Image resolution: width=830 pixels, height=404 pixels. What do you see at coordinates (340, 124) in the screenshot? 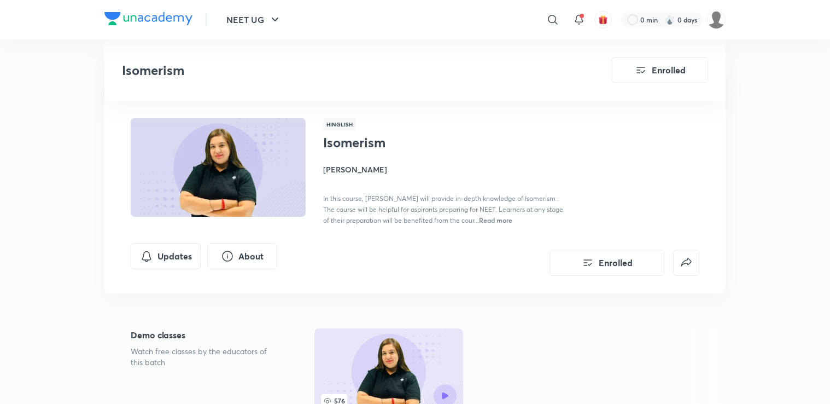
I see `span: Hinglish` at bounding box center [340, 124].